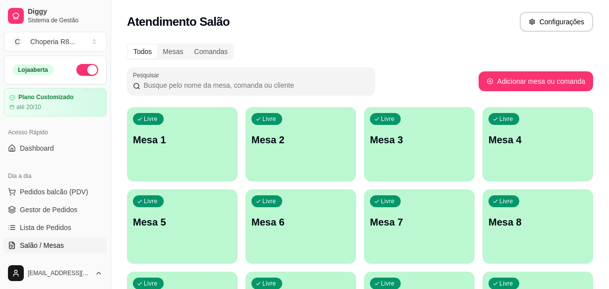 The width and height of the screenshot is (609, 289). What do you see at coordinates (55, 148) in the screenshot?
I see `a: Dashboard` at bounding box center [55, 148].